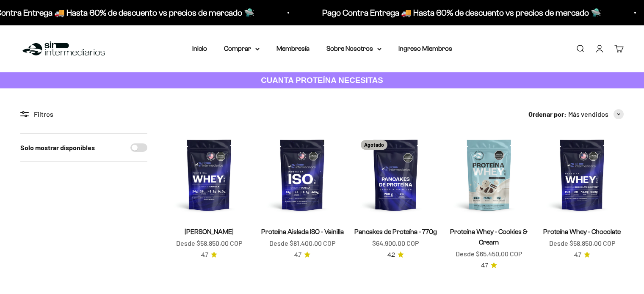 The image size is (644, 294). What do you see at coordinates (395, 231) in the screenshot?
I see `a: Pancakes de Proteína - 770g` at bounding box center [395, 231].